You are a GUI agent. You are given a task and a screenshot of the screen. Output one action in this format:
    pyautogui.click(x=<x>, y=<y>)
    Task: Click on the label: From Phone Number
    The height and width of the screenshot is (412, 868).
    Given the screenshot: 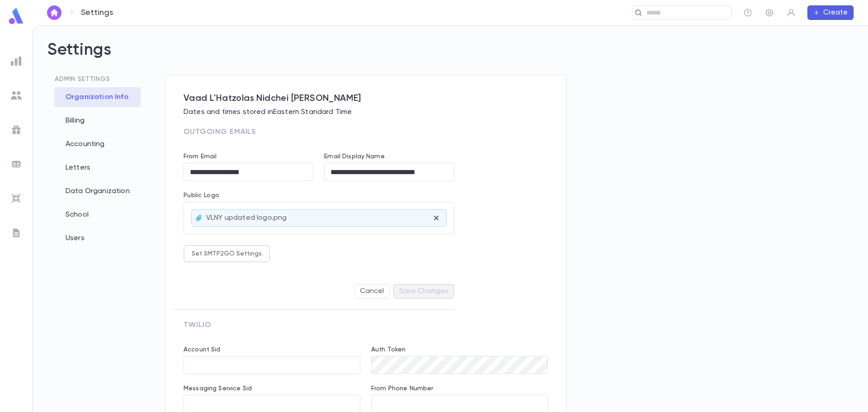 What is the action you would take?
    pyautogui.click(x=402, y=388)
    